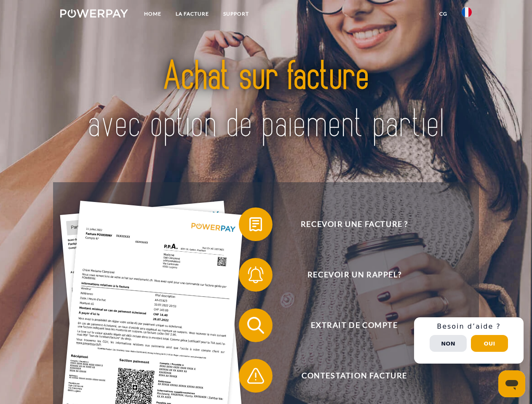 This screenshot has height=404, width=532. What do you see at coordinates (448, 343) in the screenshot?
I see `button: Non` at bounding box center [448, 343].